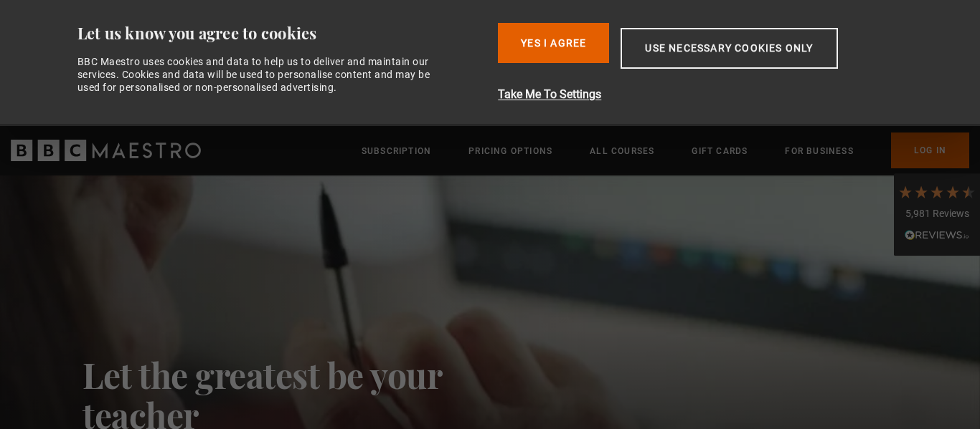  What do you see at coordinates (622, 151) in the screenshot?
I see `a: All Courses` at bounding box center [622, 151].